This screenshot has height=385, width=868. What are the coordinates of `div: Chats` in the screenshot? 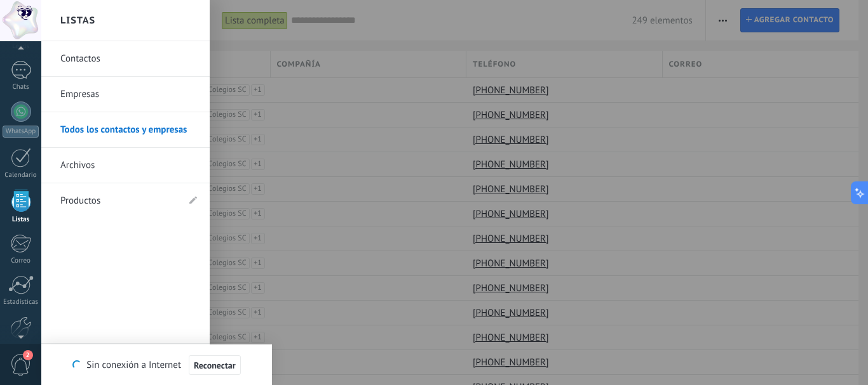 It's located at (21, 87).